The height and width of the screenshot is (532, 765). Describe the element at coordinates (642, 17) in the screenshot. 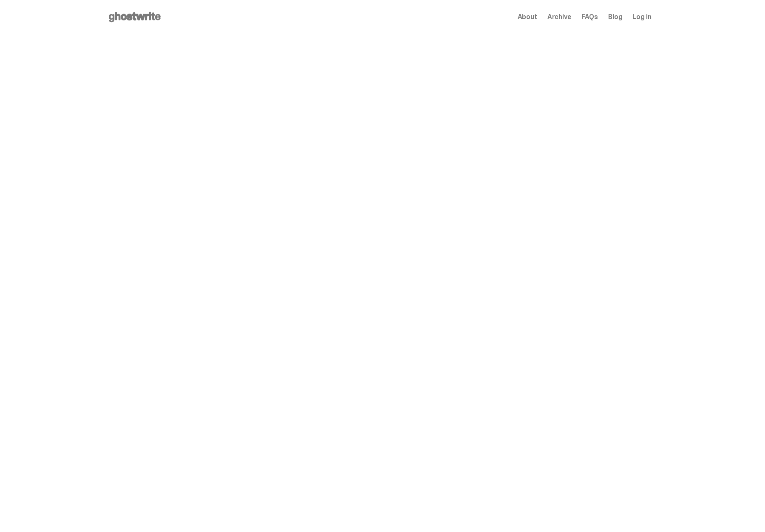

I see `a: Log in` at that location.